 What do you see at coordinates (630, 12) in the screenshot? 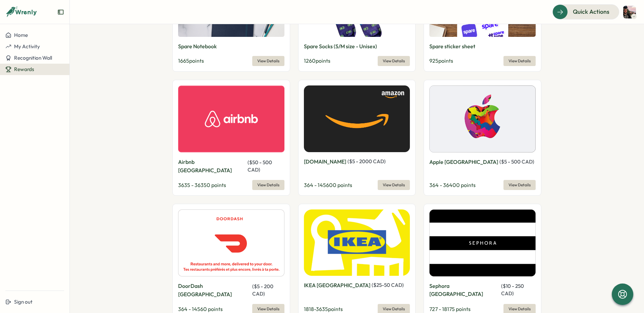
I see `img: Ryan O'Neill` at bounding box center [630, 12].